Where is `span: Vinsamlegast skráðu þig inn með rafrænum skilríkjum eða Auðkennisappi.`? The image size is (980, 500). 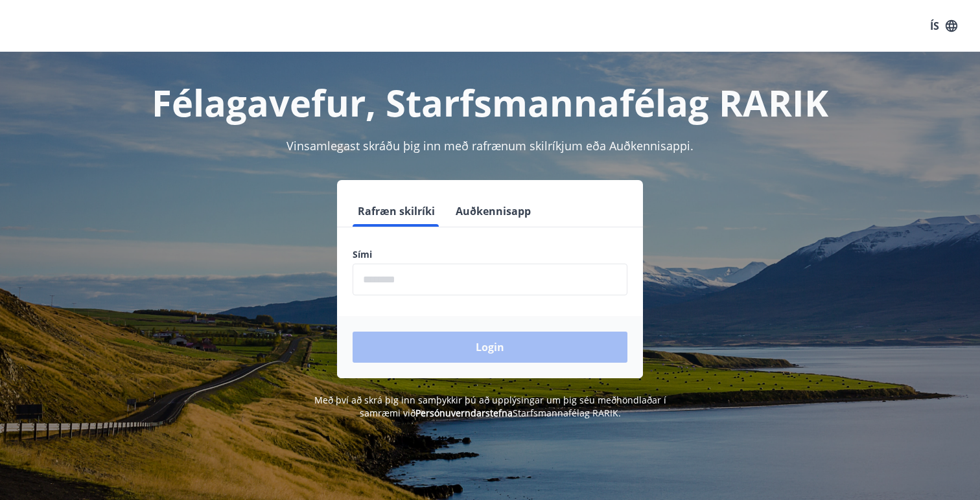
span: Vinsamlegast skráðu þig inn með rafrænum skilríkjum eða Auðkennisappi. is located at coordinates (490, 146).